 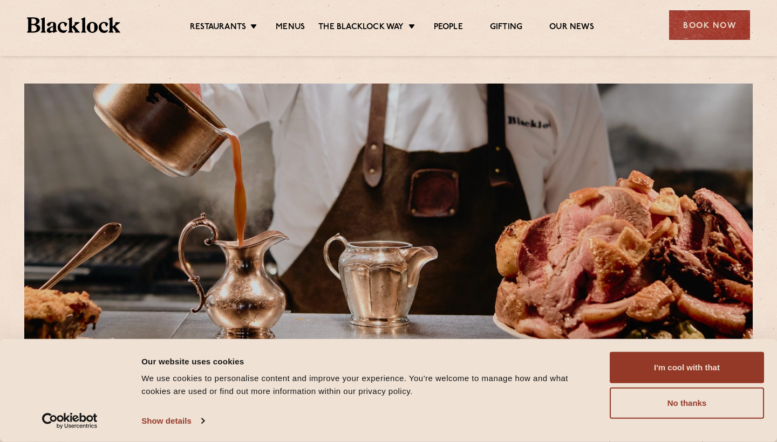 I want to click on a: Menus, so click(x=290, y=28).